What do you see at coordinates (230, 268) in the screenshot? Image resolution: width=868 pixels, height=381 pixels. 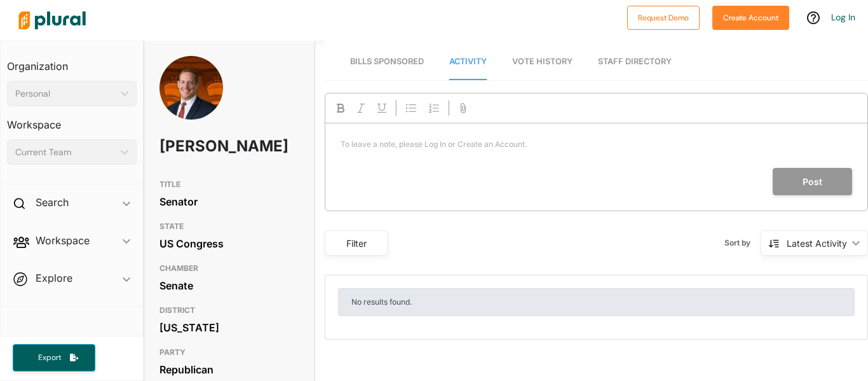 I see `h3: CHAMBER` at bounding box center [230, 268].